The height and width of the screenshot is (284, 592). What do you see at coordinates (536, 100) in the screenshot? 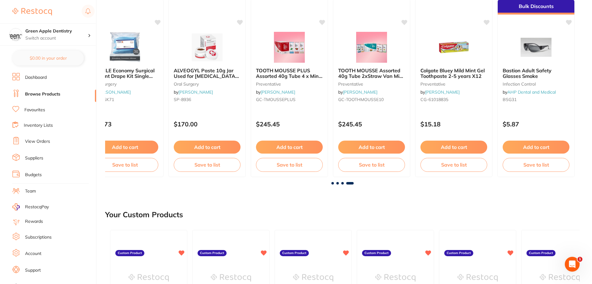
I see `small: BSG31` at bounding box center [536, 100].